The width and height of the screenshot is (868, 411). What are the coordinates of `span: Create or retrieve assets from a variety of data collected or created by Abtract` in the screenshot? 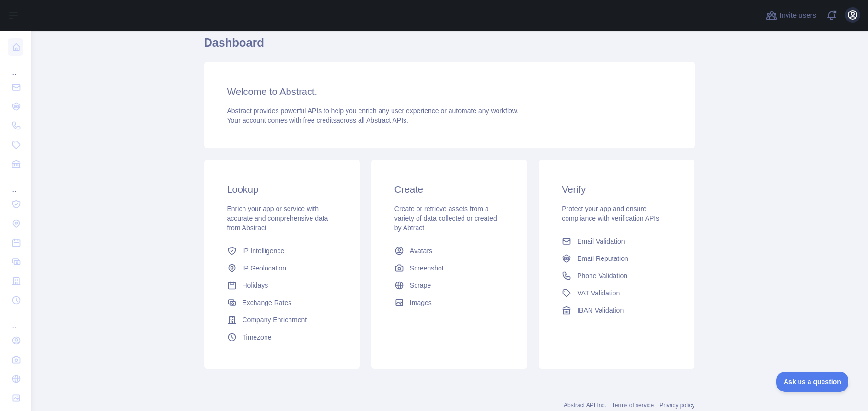 It's located at (446, 218).